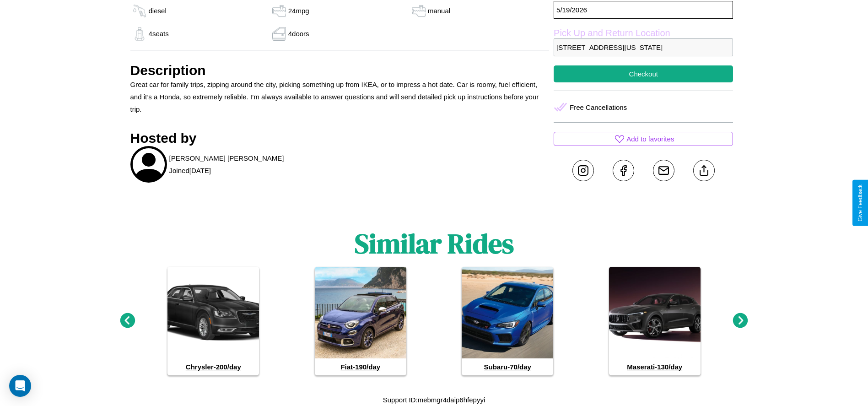 The image size is (868, 406). Describe the element at coordinates (651, 138) in the screenshot. I see `p: Add to favorites` at that location.